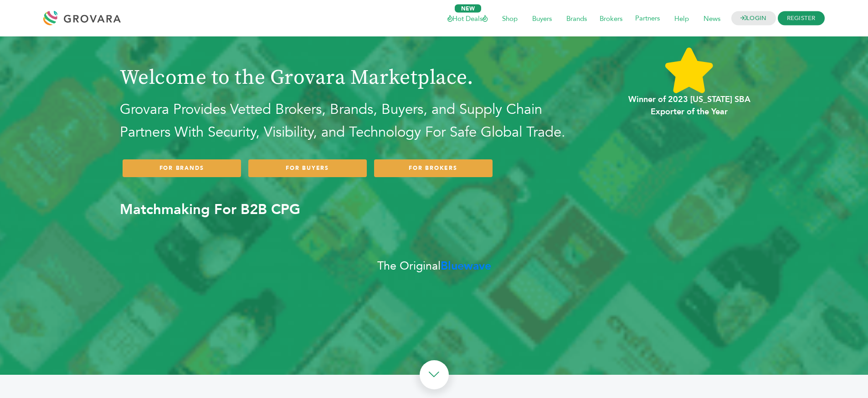  What do you see at coordinates (434, 266) in the screenshot?
I see `div: The Original` at bounding box center [434, 266].